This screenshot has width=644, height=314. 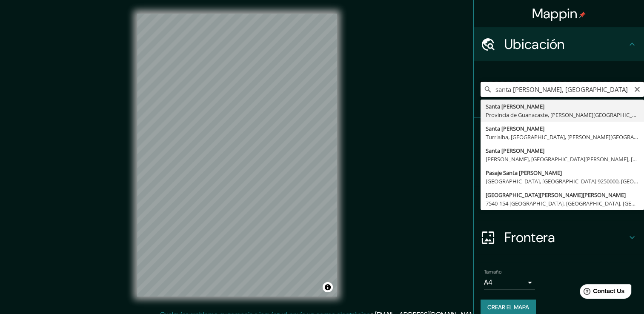 I want to click on font: Crear el mapa, so click(x=508, y=308).